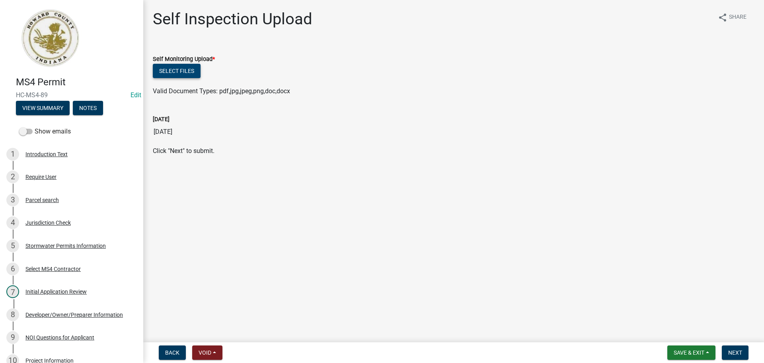 The image size is (764, 363). Describe the element at coordinates (41, 177) in the screenshot. I see `div: Require User` at that location.